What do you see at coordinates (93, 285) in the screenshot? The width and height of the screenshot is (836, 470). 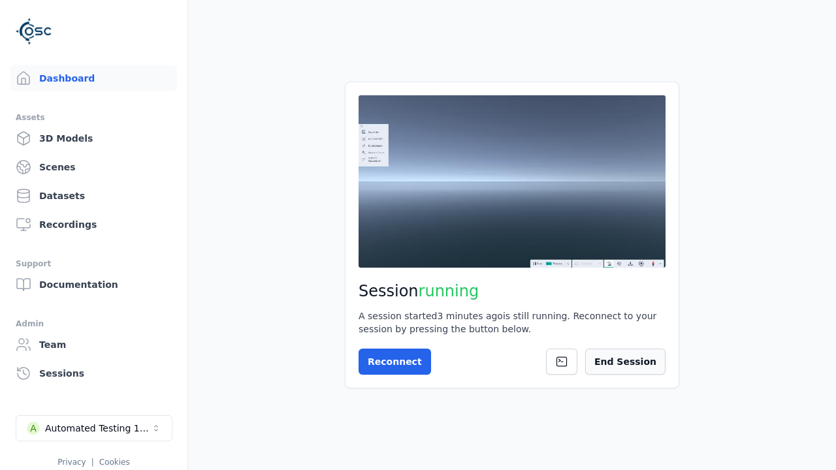 I see `a: Documentation` at bounding box center [93, 285].